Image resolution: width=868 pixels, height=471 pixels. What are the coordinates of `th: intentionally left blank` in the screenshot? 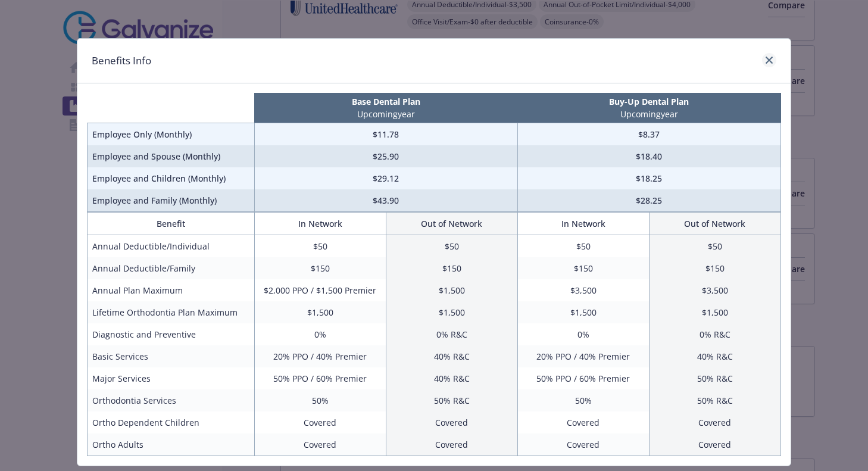 It's located at (170, 107).